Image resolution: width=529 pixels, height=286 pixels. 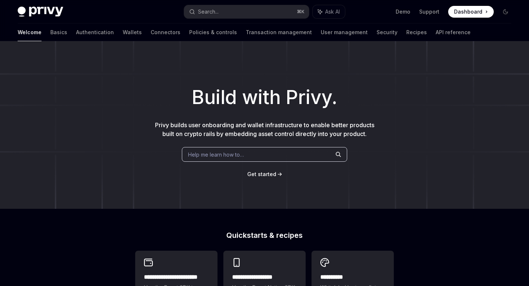 What do you see at coordinates (40, 12) in the screenshot?
I see `img: dark logo` at bounding box center [40, 12].